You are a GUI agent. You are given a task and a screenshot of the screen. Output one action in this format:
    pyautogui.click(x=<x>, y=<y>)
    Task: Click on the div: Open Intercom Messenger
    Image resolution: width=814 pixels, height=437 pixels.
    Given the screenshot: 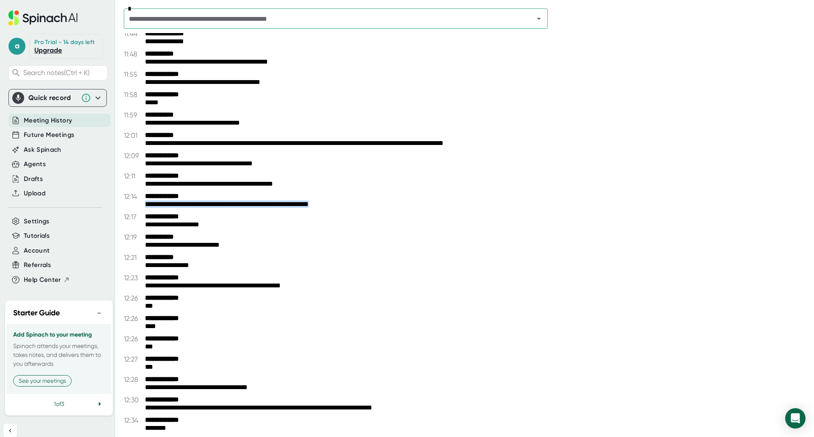 What is the action you would take?
    pyautogui.click(x=796, y=419)
    